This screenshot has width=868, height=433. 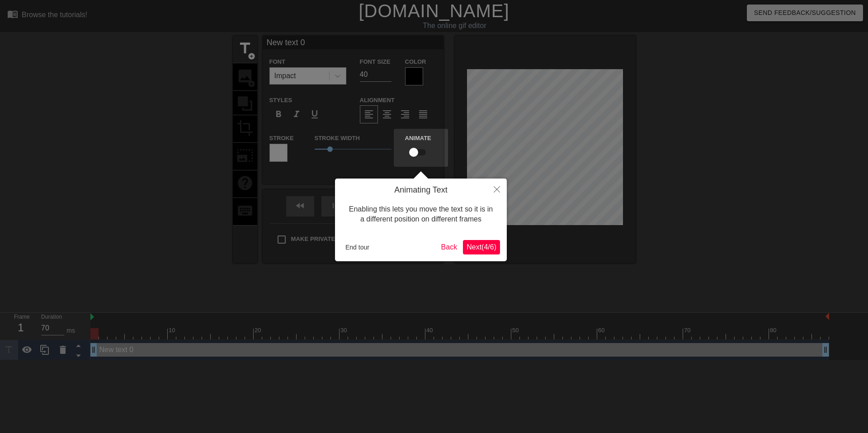 What do you see at coordinates (357, 247) in the screenshot?
I see `button: End tour` at bounding box center [357, 247].